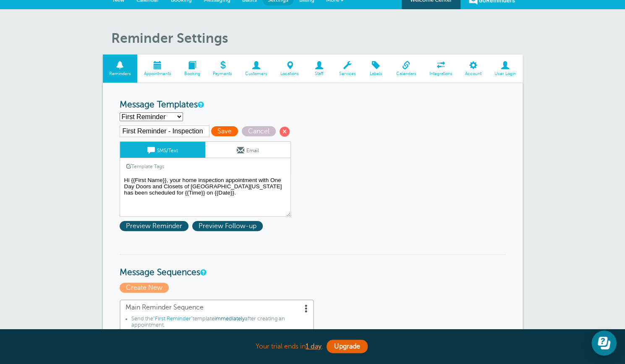 This screenshot has height=364, width=625. Describe the element at coordinates (248, 149) in the screenshot. I see `a: Email` at that location.